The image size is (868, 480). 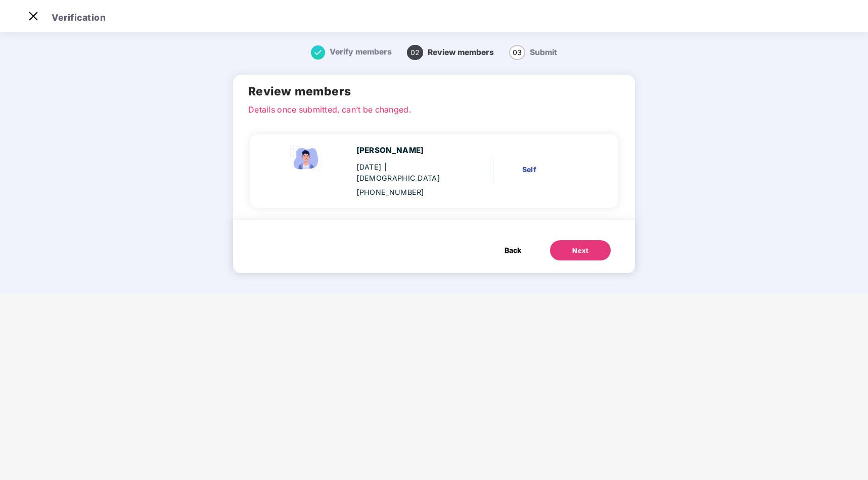 I want to click on span: Review members, so click(x=461, y=52).